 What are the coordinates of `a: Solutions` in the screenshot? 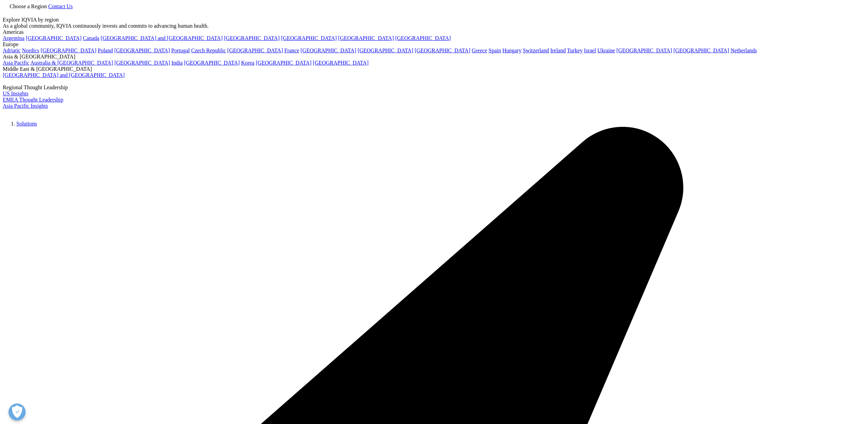 It's located at (27, 123).